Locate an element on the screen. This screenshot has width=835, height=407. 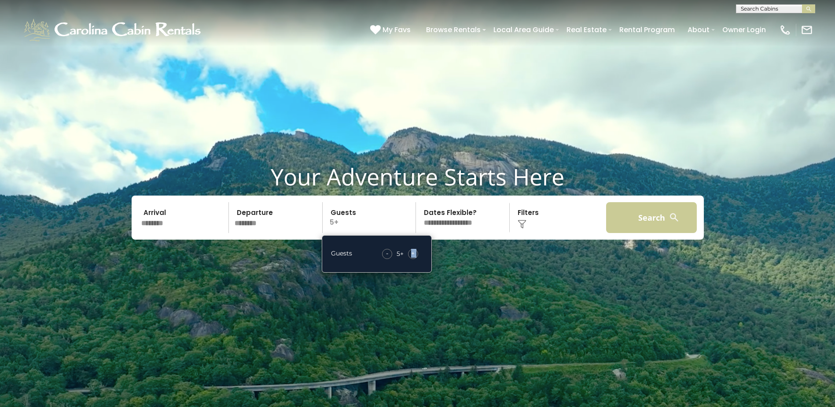
a: Owner Login is located at coordinates (744, 29).